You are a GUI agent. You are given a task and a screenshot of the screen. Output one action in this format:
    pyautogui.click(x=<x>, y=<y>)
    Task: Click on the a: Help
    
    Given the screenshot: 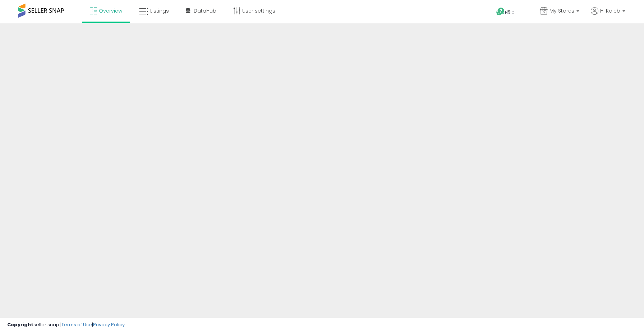 What is the action you would take?
    pyautogui.click(x=509, y=13)
    